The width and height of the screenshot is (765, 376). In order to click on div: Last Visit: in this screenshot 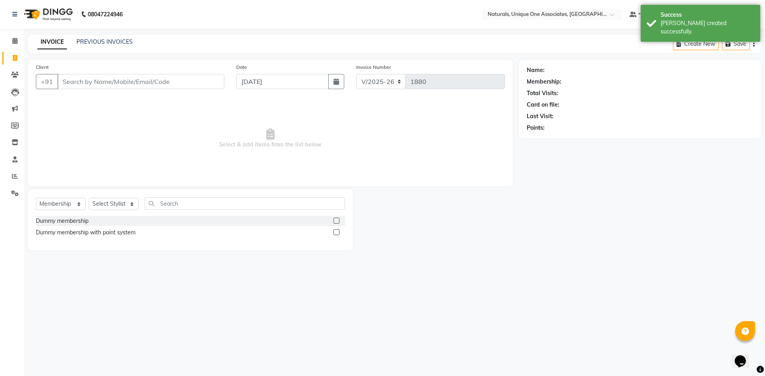, I will do `click(540, 116)`.